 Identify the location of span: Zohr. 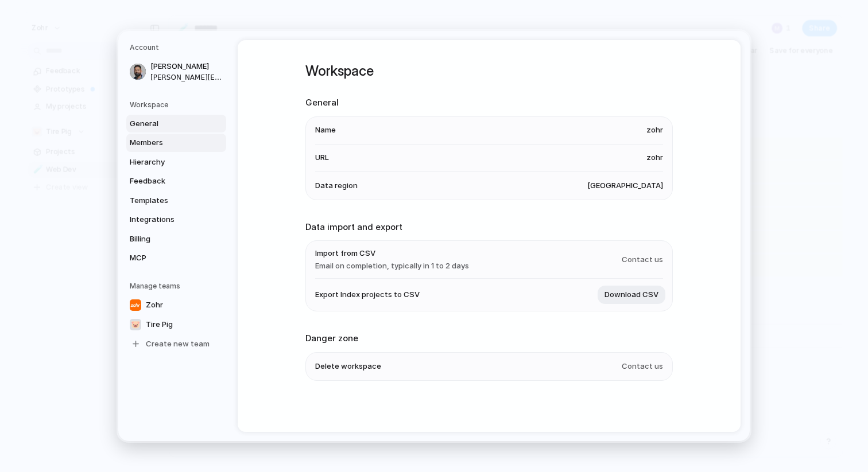
(155, 305).